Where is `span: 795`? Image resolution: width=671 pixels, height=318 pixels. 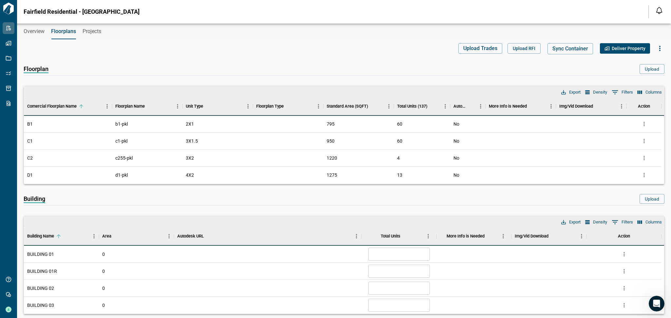
span: 795 is located at coordinates (330, 124).